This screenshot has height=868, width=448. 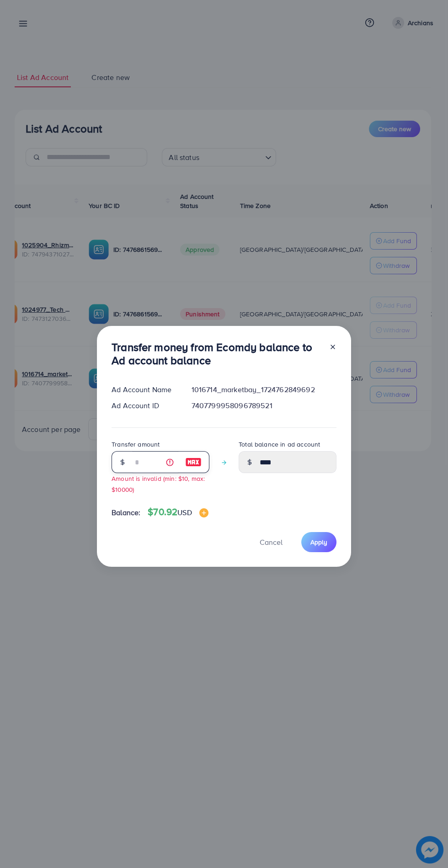 I want to click on small: Amount is invalid (min: $10, max: $10000), so click(x=159, y=483).